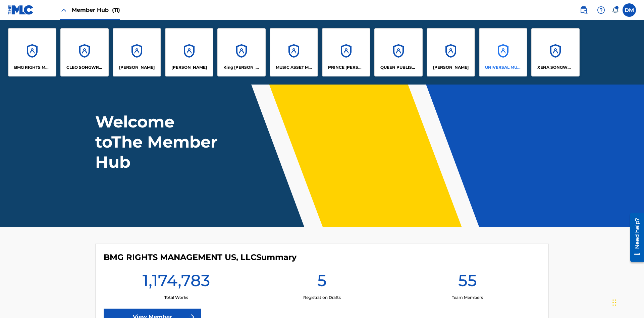  What do you see at coordinates (503, 53) in the screenshot?
I see `a: AccountsUNIVERSAL MUSIC PUB GROUP` at bounding box center [503, 53].